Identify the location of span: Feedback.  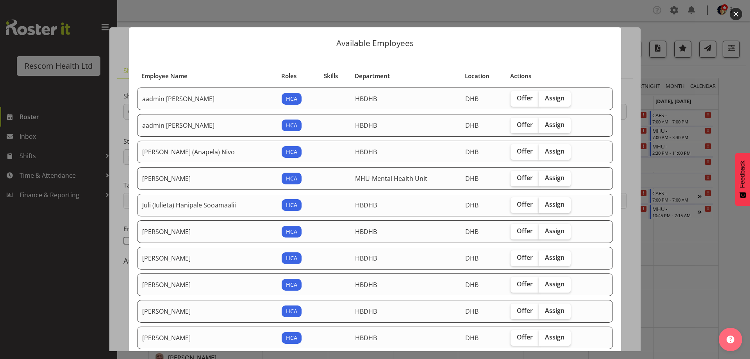
(743, 174).